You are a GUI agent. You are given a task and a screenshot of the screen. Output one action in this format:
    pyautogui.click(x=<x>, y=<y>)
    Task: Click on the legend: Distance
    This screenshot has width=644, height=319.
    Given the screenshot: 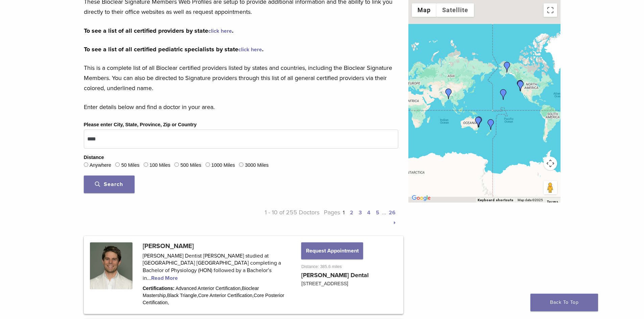 What is the action you would take?
    pyautogui.click(x=94, y=157)
    